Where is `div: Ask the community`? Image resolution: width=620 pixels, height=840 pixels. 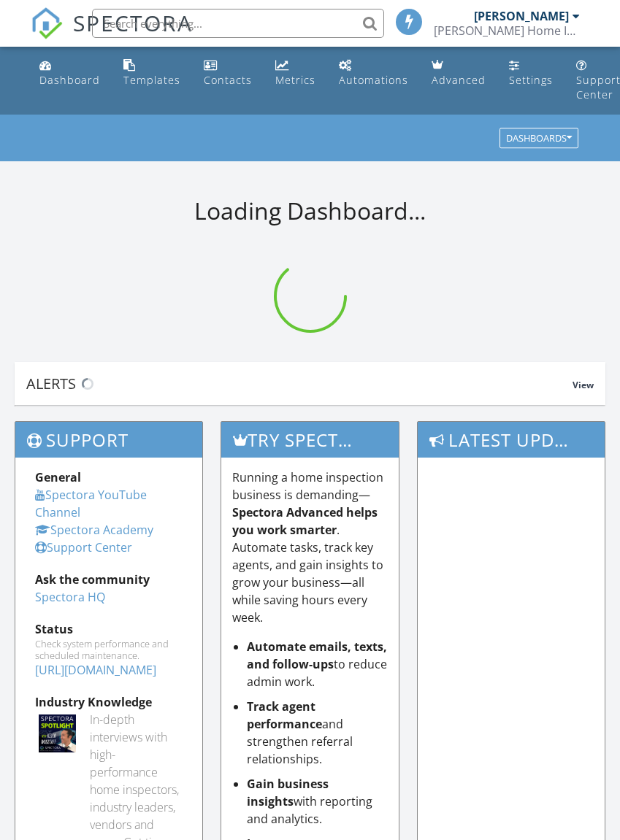 div: Ask the community is located at coordinates (109, 580).